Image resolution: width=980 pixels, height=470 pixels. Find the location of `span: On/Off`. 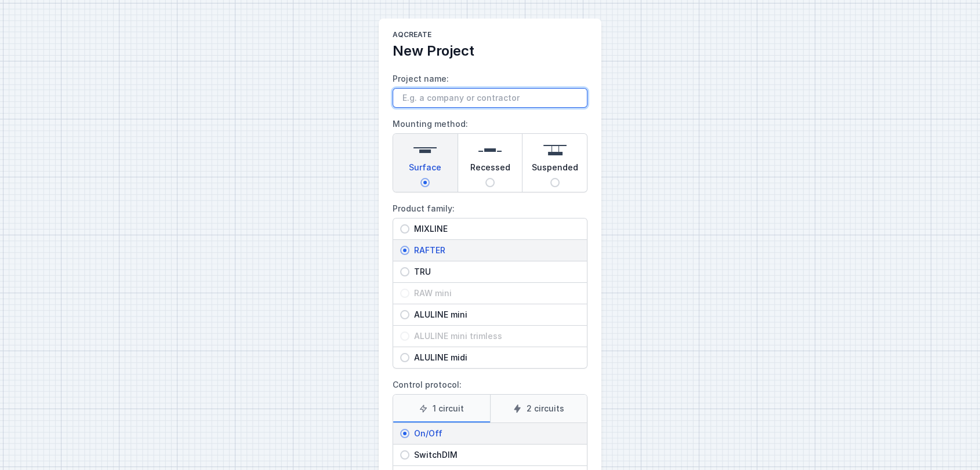

span: On/Off is located at coordinates (494, 434).